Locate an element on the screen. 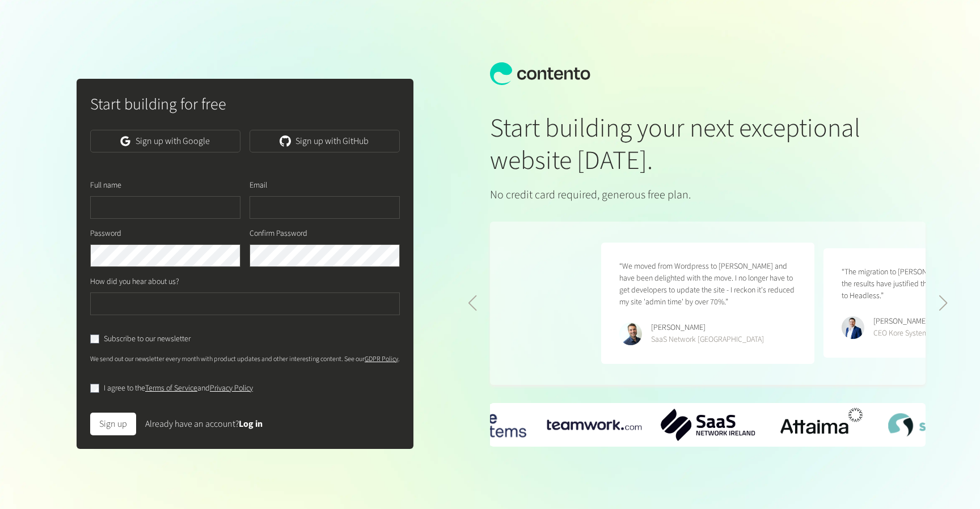  div: 2 / 6 is located at coordinates (708, 426).